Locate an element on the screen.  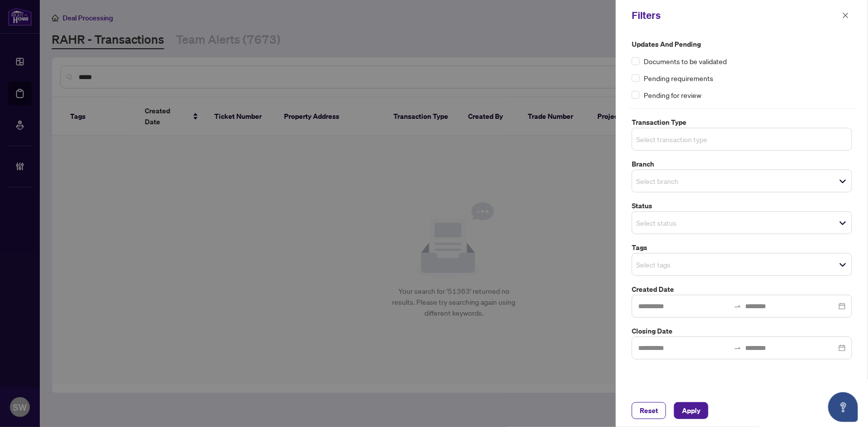
button: Reset is located at coordinates (649, 410).